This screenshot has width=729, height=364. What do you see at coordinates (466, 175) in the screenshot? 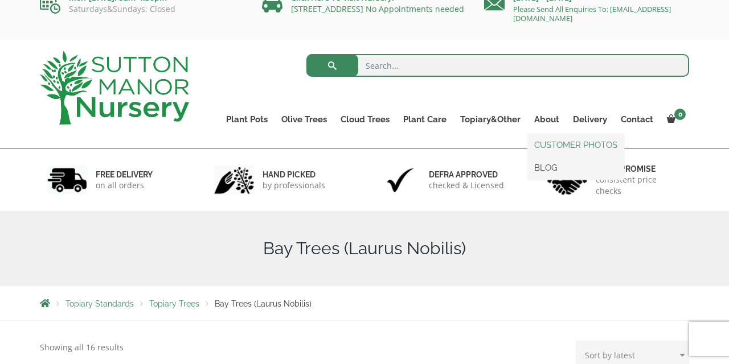
I see `h6: Defra approved` at bounding box center [466, 175].